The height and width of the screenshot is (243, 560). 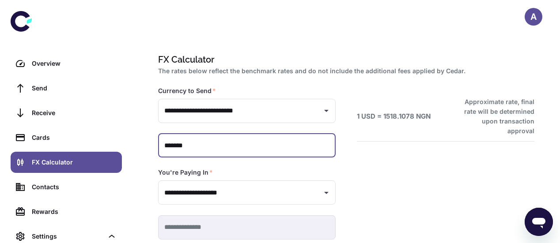 What do you see at coordinates (187, 91) in the screenshot?
I see `label: Currency to Send` at bounding box center [187, 91].